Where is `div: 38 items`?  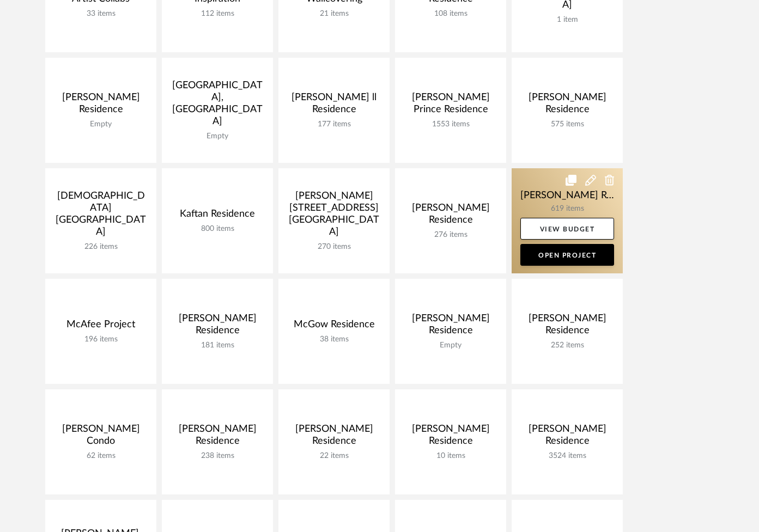
div: 38 items is located at coordinates (334, 339).